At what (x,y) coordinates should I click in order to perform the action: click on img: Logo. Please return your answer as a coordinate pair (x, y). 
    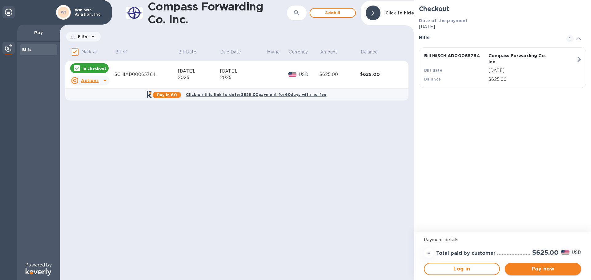
    Looking at the image, I should click on (38, 272).